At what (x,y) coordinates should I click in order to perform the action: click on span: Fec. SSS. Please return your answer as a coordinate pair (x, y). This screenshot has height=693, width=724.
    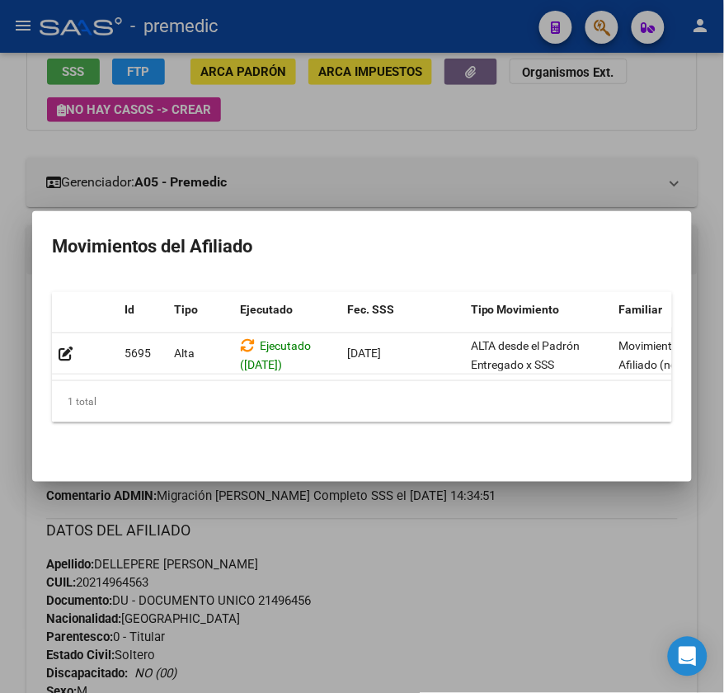
    Looking at the image, I should click on (370, 309).